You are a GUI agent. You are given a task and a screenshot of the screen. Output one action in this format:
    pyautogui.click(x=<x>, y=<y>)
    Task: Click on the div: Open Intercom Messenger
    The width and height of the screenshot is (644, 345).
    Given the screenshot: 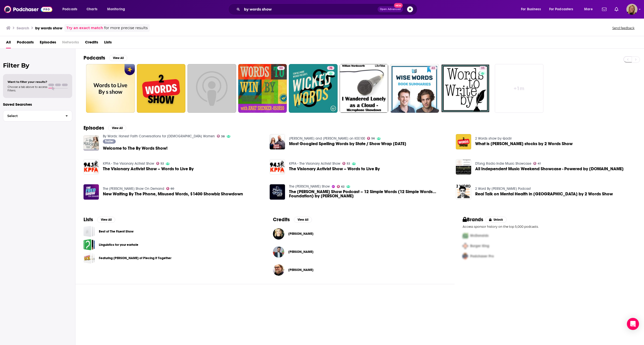 What is the action you would take?
    pyautogui.click(x=633, y=324)
    